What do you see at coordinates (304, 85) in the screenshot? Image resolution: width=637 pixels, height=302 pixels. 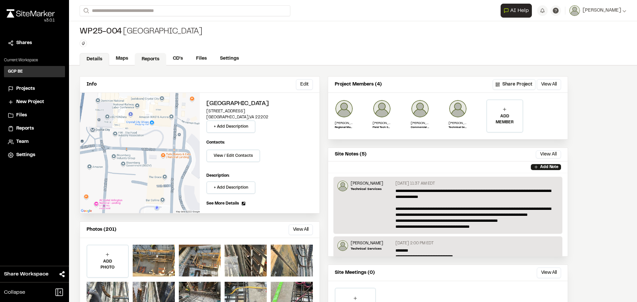 I see `button: Edit` at bounding box center [304, 85].